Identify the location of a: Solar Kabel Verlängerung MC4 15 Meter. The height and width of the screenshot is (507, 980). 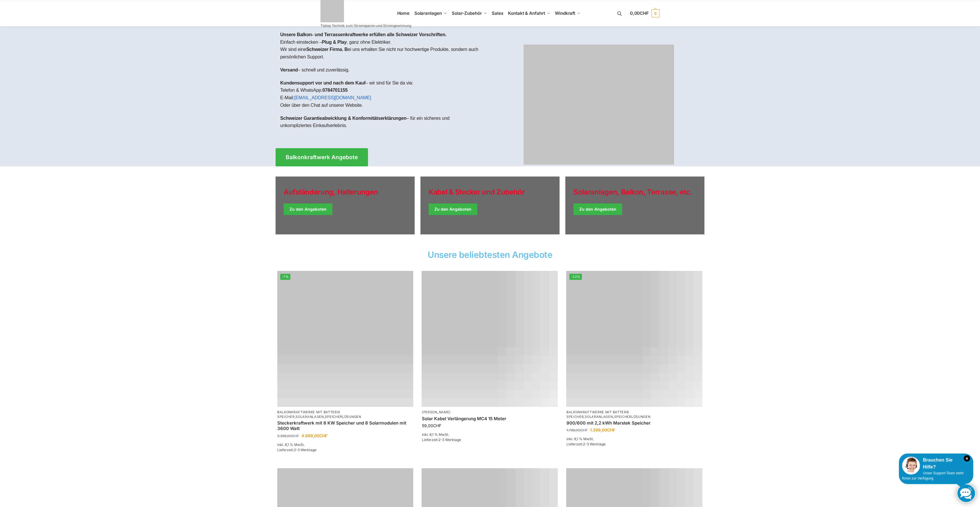
(490, 419).